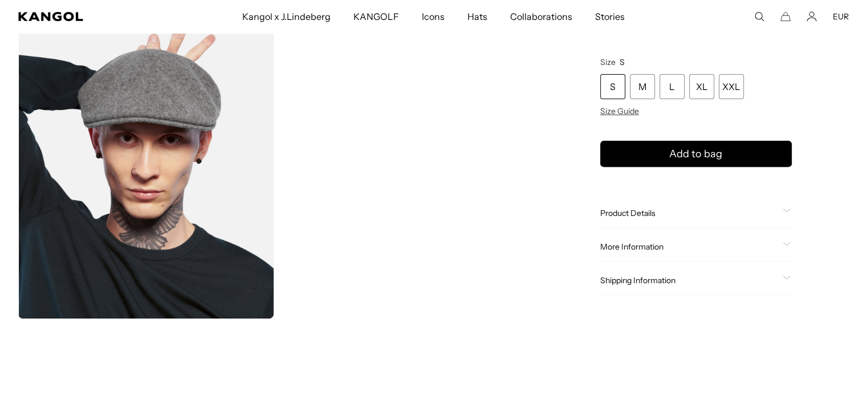 The width and height of the screenshot is (867, 396). What do you see at coordinates (759, 17) in the screenshot?
I see `summary: Search here` at bounding box center [759, 17].